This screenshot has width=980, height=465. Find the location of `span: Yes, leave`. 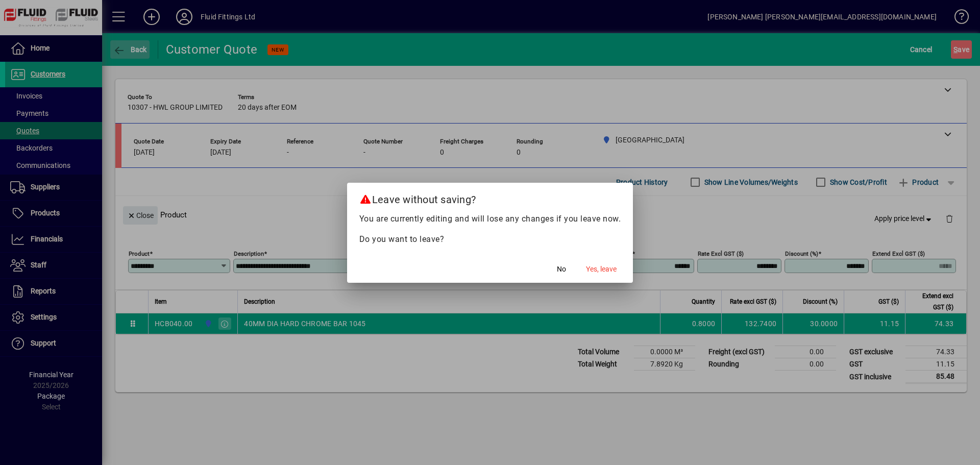

span: Yes, leave is located at coordinates (601, 269).